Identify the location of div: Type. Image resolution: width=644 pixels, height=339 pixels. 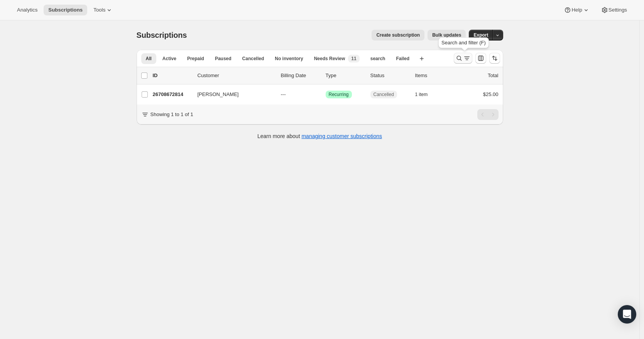
(345, 76).